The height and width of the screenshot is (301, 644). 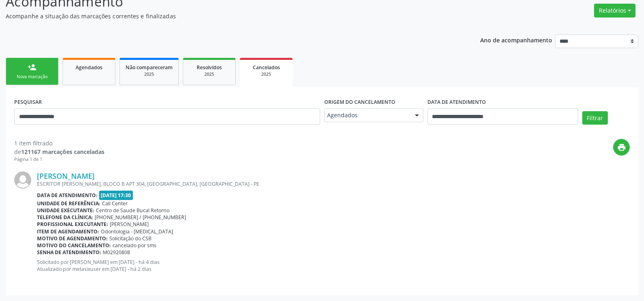 I want to click on span: Não compareceram, so click(x=149, y=67).